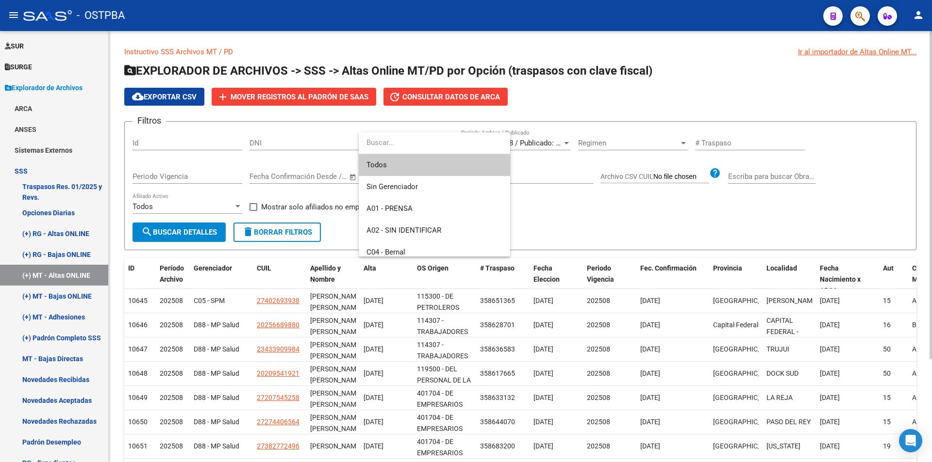 The image size is (932, 462). I want to click on div: Open Intercom Messenger, so click(910, 441).